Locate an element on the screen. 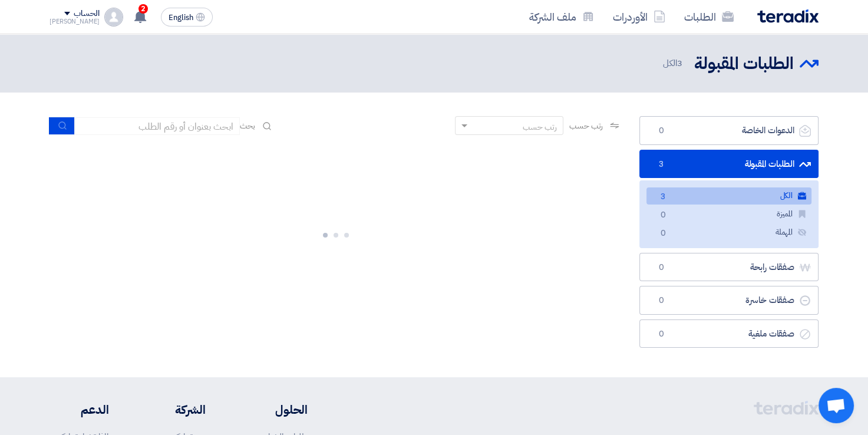 The height and width of the screenshot is (435, 868). a: الطلبات المقبولة3 is located at coordinates (729, 164).